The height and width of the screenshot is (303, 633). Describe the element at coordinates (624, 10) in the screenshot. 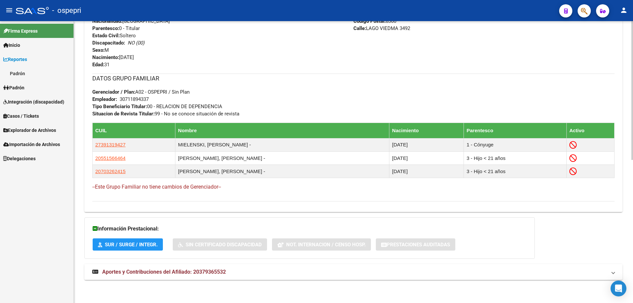

I see `mat-icon: person` at that location.